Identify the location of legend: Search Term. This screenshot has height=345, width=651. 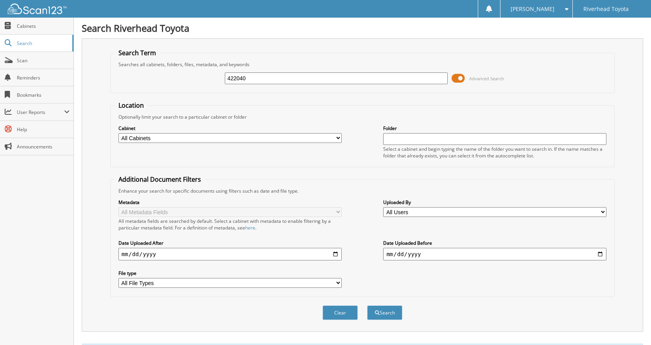
(137, 53).